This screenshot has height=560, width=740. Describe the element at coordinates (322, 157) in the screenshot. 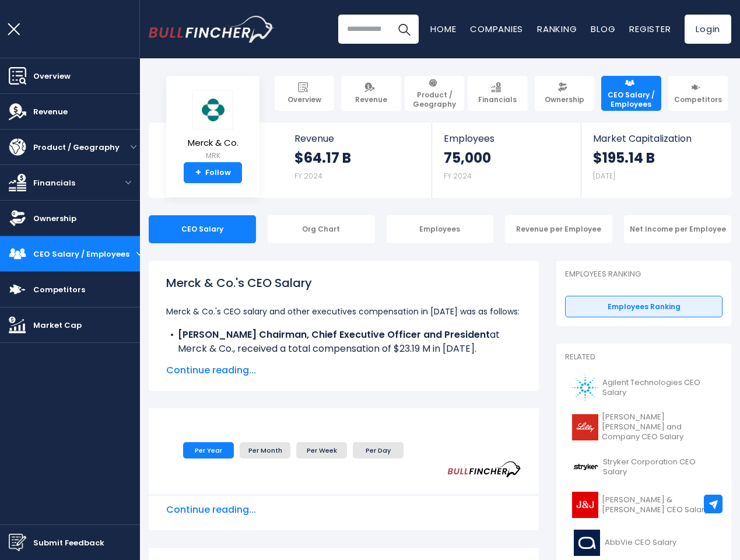

I see `strong: $64.17 B` at that location.